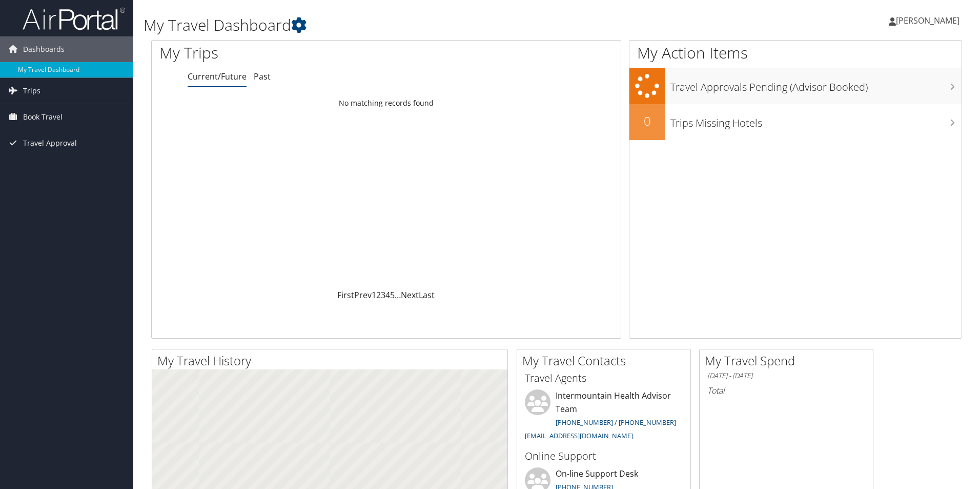 The width and height of the screenshot is (980, 489). Describe the element at coordinates (217, 76) in the screenshot. I see `a: Current/Future` at that location.